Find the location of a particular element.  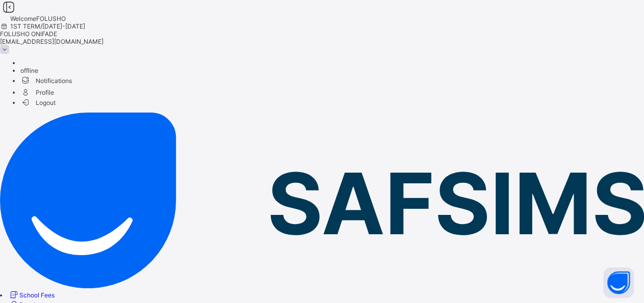

li: dropdown-list-item-text-4 is located at coordinates (332, 92).